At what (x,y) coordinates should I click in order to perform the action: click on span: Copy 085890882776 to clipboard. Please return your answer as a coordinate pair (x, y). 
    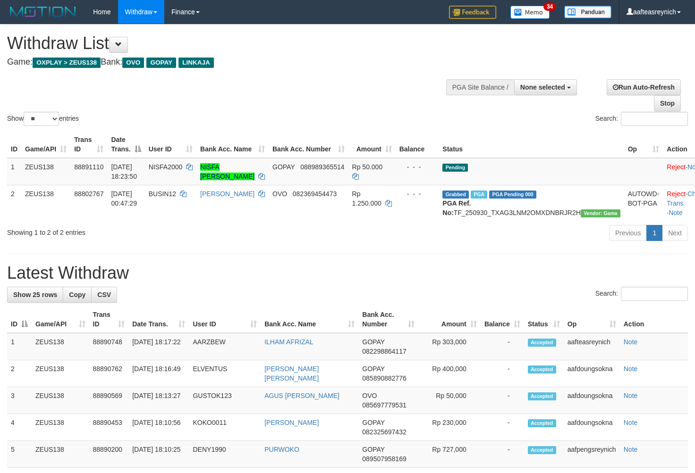
    Looking at the image, I should click on (384, 379).